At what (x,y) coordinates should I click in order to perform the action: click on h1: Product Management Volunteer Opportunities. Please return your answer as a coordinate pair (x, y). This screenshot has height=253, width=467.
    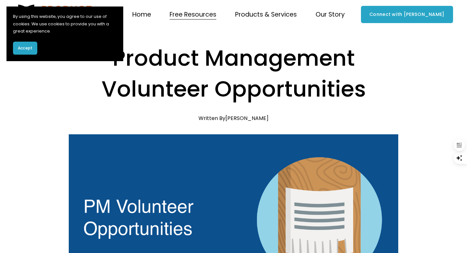
    Looking at the image, I should click on (233, 74).